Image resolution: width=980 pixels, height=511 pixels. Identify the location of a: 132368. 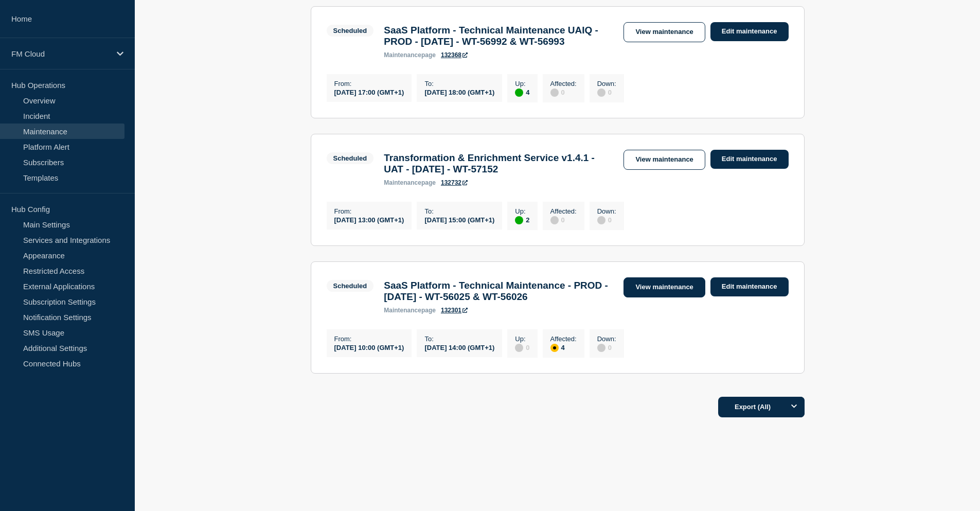
(454, 55).